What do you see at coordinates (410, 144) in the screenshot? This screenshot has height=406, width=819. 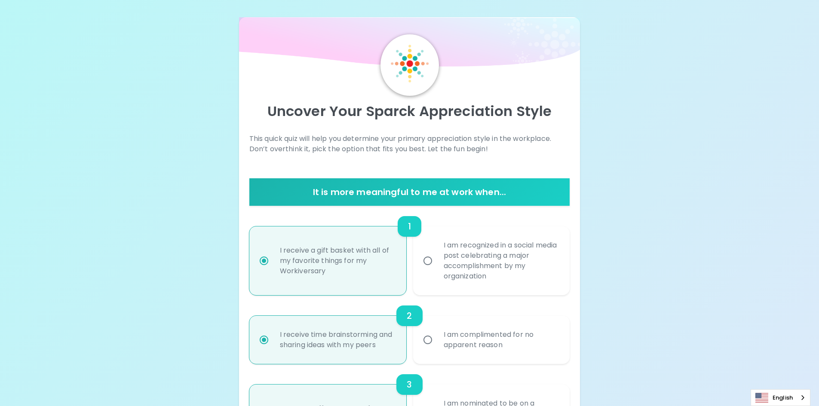 I see `p: This quick quiz will help you determine your primary appreciation style in the workplace. Don’t o...` at bounding box center [410, 144].